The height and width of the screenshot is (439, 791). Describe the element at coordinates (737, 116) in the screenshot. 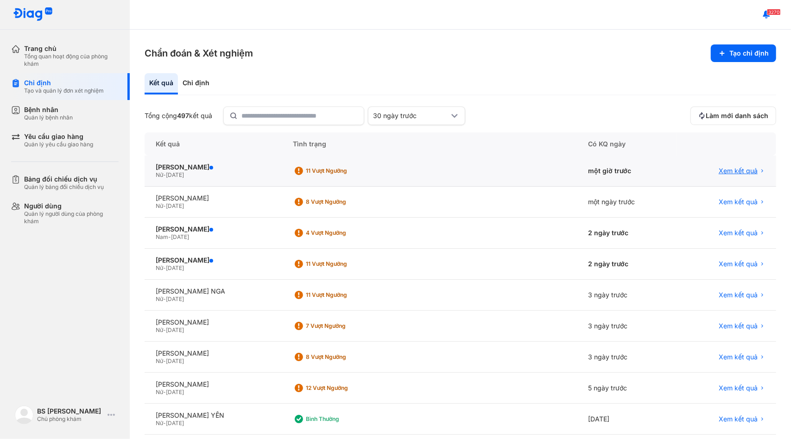

I see `span: Làm mới danh sách` at that location.